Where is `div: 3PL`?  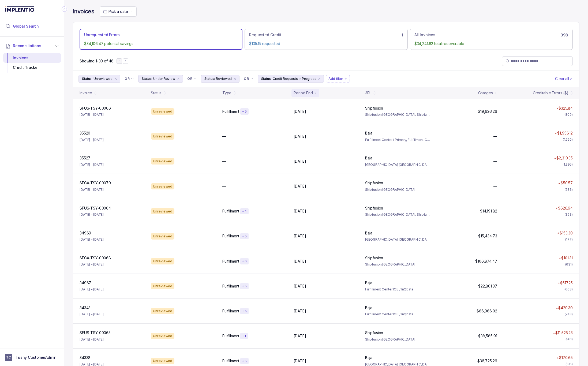
div: 3PL is located at coordinates (368, 93).